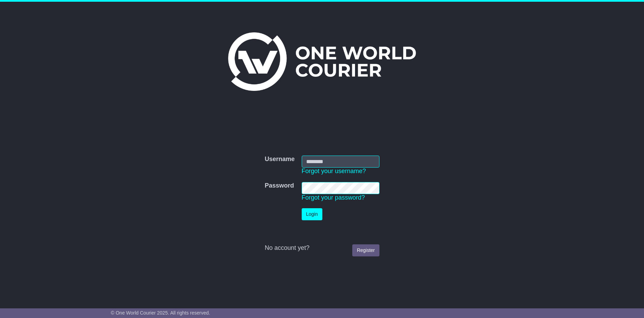 This screenshot has height=318, width=644. Describe the element at coordinates (279, 186) in the screenshot. I see `label: Password` at that location.